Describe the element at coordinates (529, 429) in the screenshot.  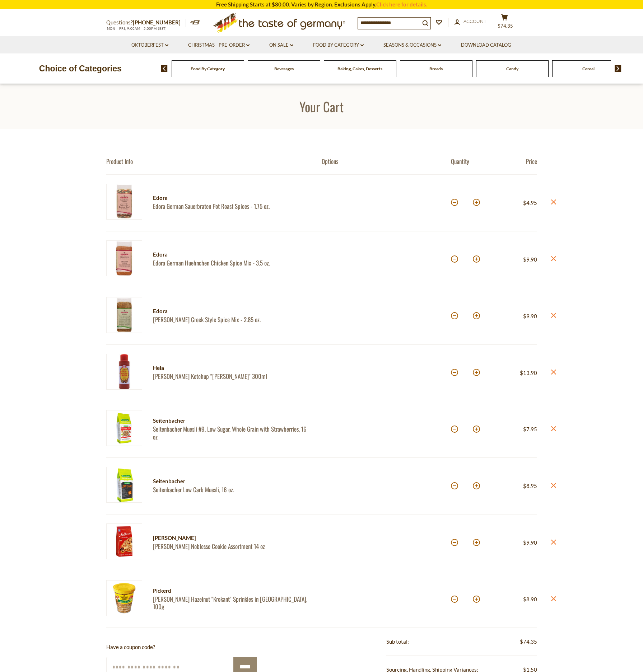
I see `span: $7.95` at that location.